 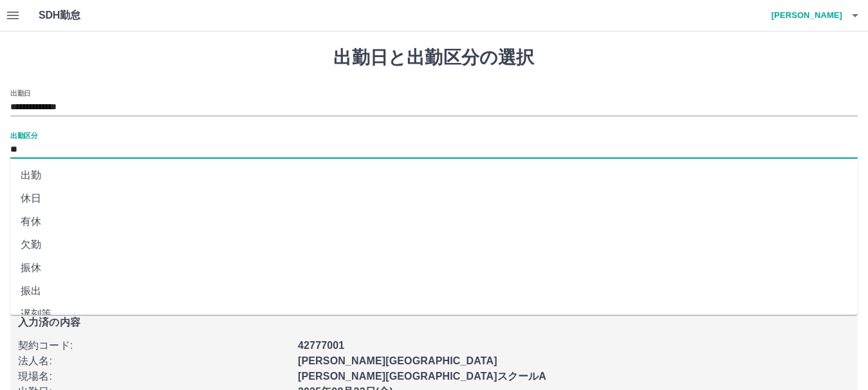 What do you see at coordinates (433, 291) in the screenshot?
I see `li: 振出` at bounding box center [433, 291].